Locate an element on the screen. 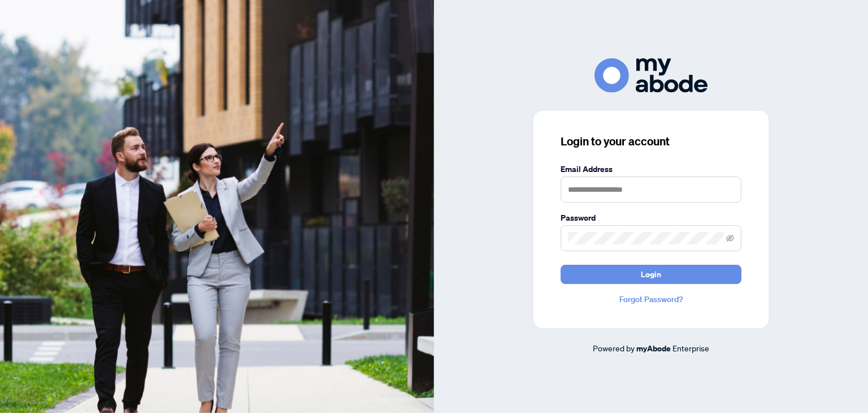 The image size is (868, 413). span: Powered by is located at coordinates (614, 348).